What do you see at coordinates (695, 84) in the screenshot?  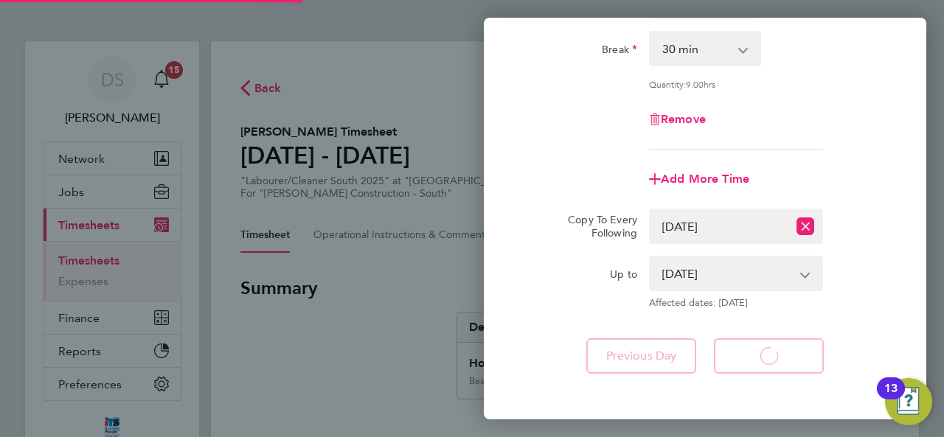 I see `span: 9.00` at bounding box center [695, 84].